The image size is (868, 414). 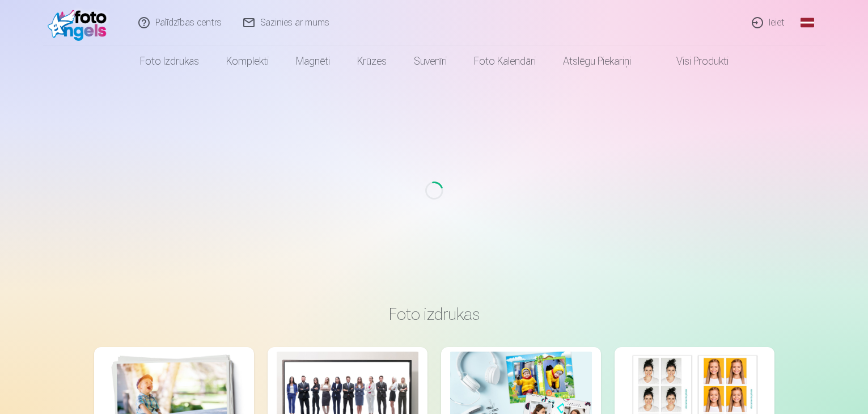 I want to click on a: Suvenīri, so click(x=430, y=61).